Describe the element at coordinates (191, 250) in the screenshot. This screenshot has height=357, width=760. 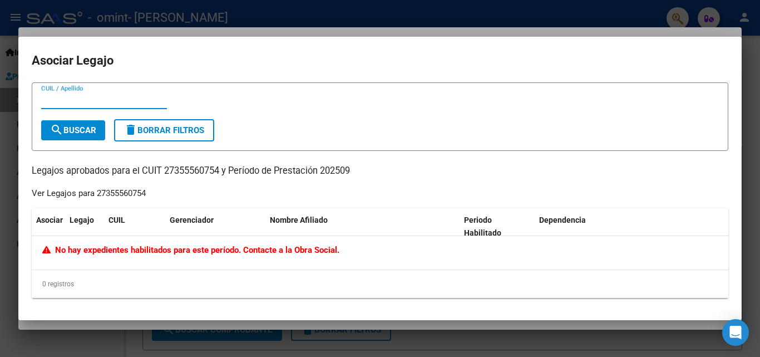
I see `span: No hay expedientes habilitados para este período. Contacte a la Obra Social.` at that location.